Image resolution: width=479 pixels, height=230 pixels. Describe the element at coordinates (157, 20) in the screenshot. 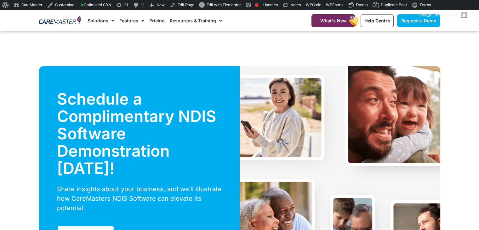

I see `a: Pricing` at that location.